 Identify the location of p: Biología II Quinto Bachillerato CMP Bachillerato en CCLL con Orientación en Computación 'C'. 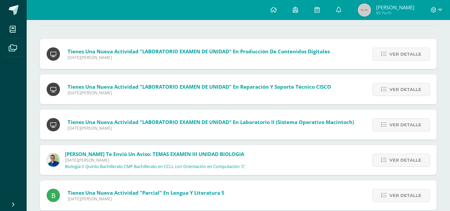
(155, 167).